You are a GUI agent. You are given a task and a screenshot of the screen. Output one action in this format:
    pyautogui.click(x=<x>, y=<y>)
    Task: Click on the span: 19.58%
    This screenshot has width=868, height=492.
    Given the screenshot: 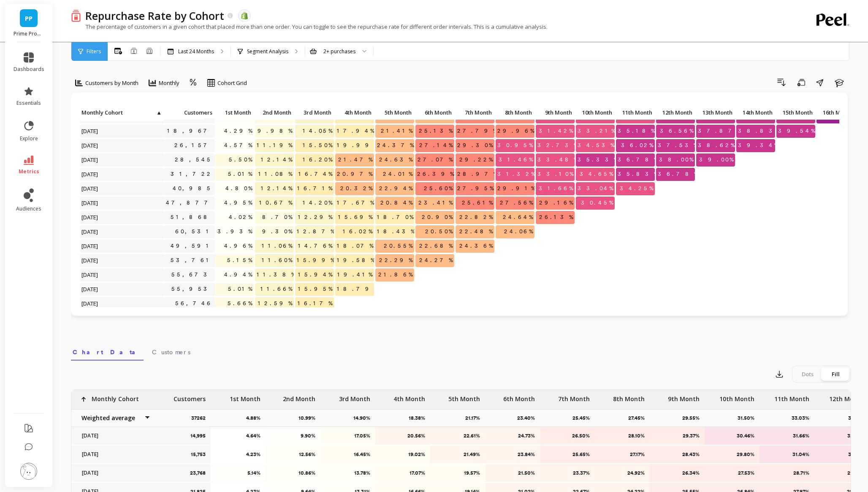 What is the action you would take?
    pyautogui.click(x=356, y=260)
    